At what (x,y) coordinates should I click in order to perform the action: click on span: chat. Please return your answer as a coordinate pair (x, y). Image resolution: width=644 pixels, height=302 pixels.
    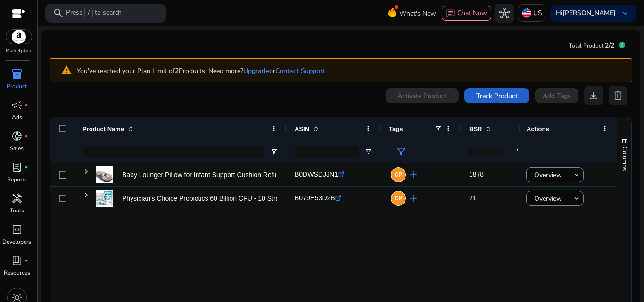
    Looking at the image, I should click on (451, 14).